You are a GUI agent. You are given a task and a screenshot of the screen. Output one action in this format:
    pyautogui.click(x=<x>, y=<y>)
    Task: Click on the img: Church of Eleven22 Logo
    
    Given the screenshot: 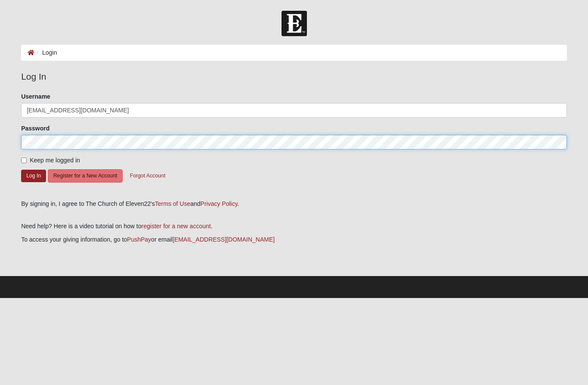 What is the action you would take?
    pyautogui.click(x=294, y=23)
    